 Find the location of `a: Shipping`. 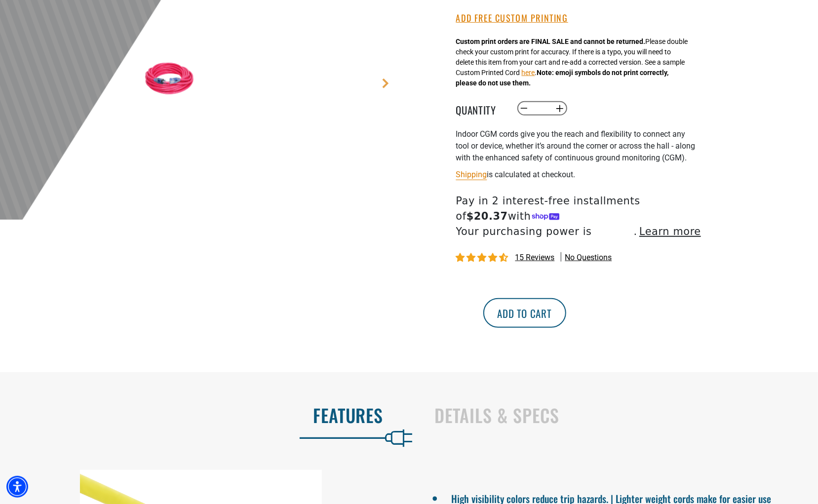

a: Shipping is located at coordinates (471, 174).